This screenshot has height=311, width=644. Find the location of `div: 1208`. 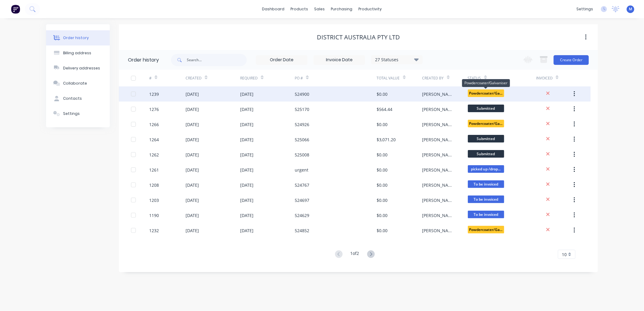

div: 1208 is located at coordinates (154, 185).